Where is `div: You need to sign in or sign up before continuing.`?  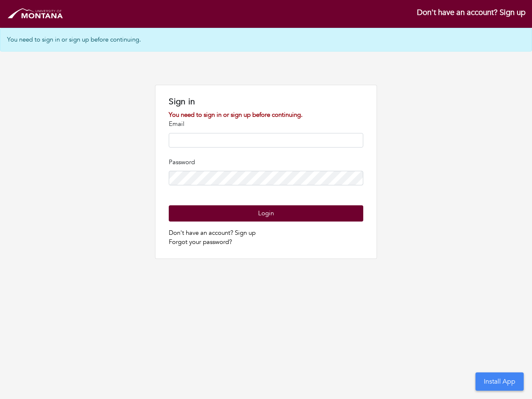 div: You need to sign in or sign up before continuing. is located at coordinates (266, 115).